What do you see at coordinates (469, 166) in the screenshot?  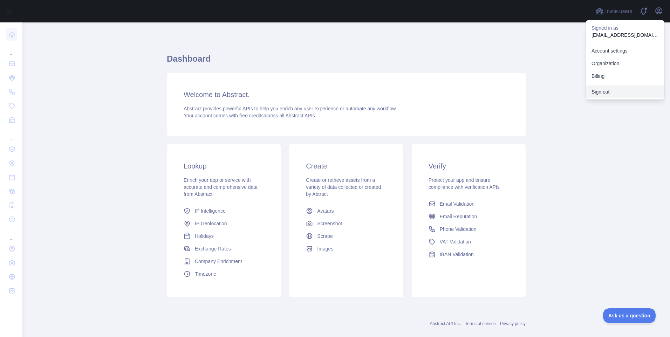 I see `h3: Verify` at bounding box center [469, 166].